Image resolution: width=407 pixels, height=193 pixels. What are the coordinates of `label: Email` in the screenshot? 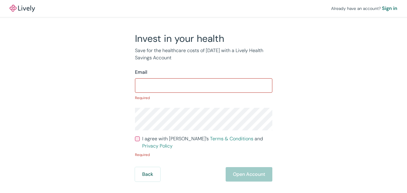 It's located at (141, 72).